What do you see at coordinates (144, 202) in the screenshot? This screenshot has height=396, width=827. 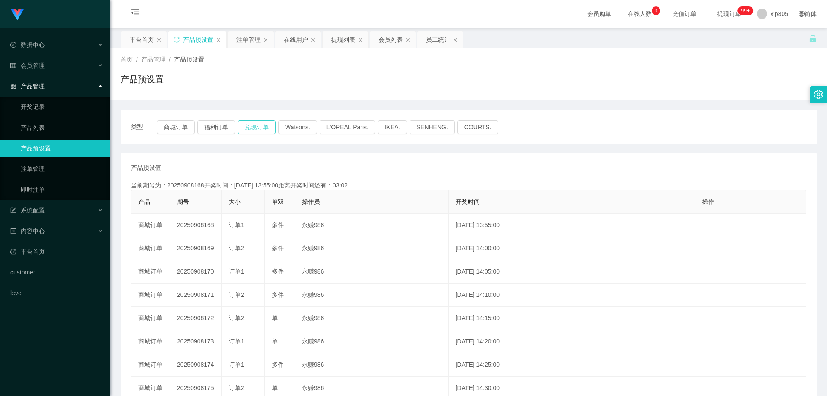 I see `span: 产品` at bounding box center [144, 202].